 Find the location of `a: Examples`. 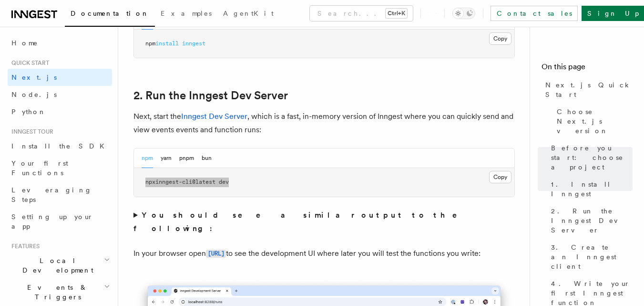

a: Examples is located at coordinates (186, 14).